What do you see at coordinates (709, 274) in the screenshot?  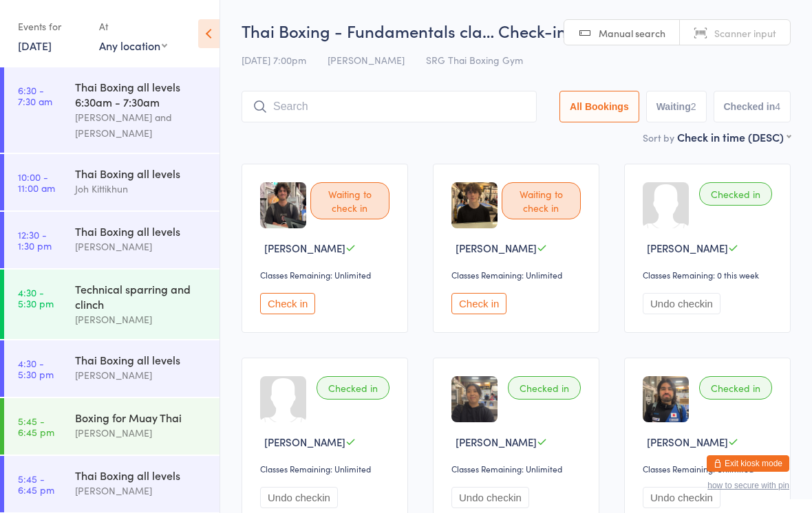 I see `div: Classes Remaining: 0 this week` at bounding box center [709, 274].